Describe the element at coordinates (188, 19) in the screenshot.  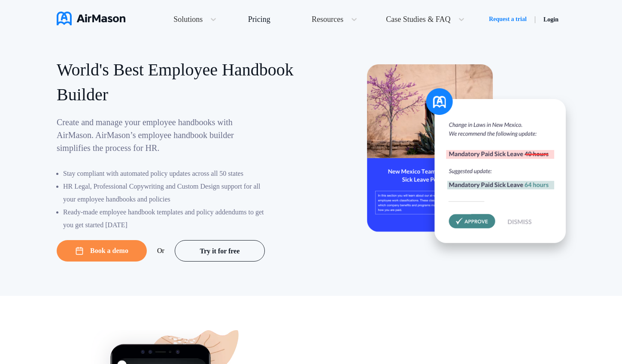
I see `span: Solutions` at that location.